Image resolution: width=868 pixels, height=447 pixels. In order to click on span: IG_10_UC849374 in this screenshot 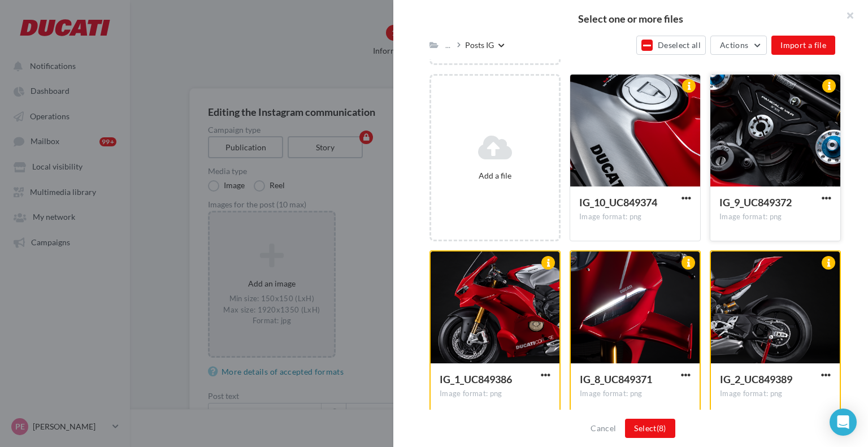, I will do `click(619, 203)`.